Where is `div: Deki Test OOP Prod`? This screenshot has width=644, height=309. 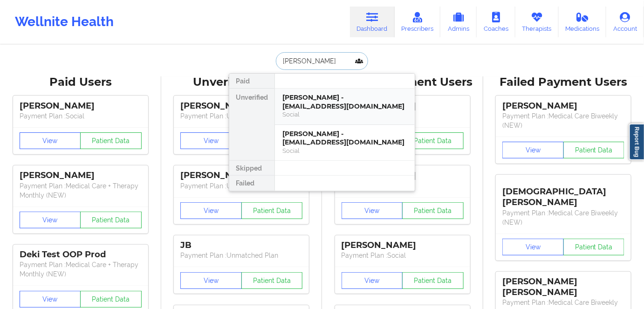 div: Deki Test OOP Prod is located at coordinates (81, 255).